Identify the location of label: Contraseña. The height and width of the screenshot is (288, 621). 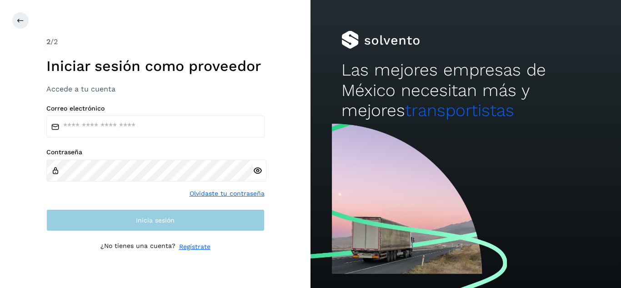
(156, 152).